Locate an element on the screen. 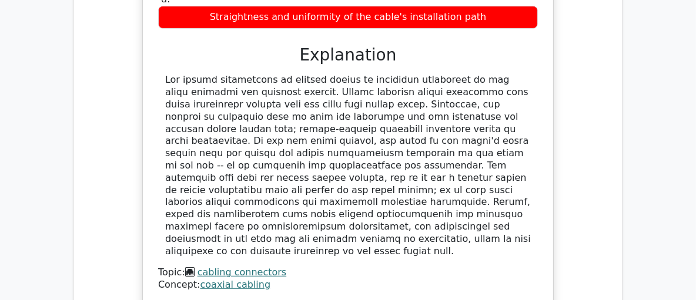  a: coaxial cabling is located at coordinates (236, 285).